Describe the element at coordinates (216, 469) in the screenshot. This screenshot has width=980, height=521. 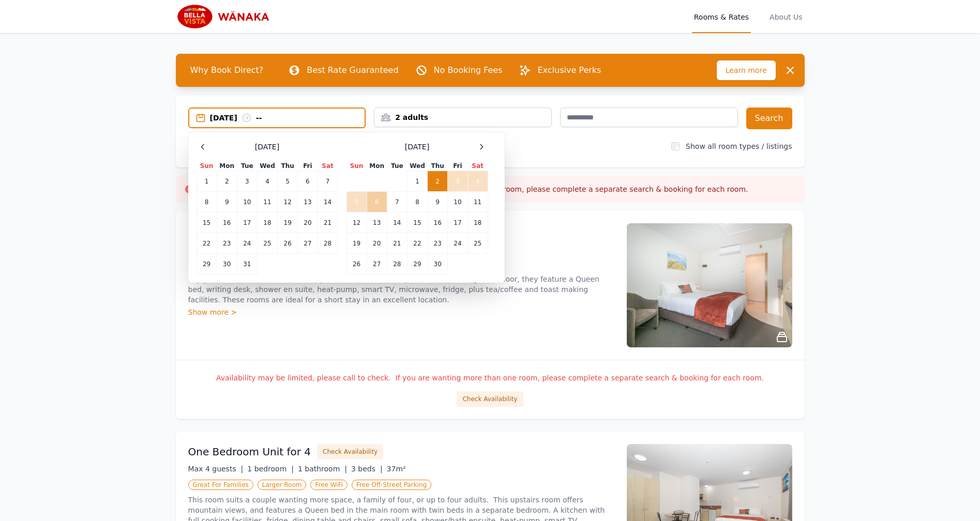
I see `span: Max 4 guests |` at that location.